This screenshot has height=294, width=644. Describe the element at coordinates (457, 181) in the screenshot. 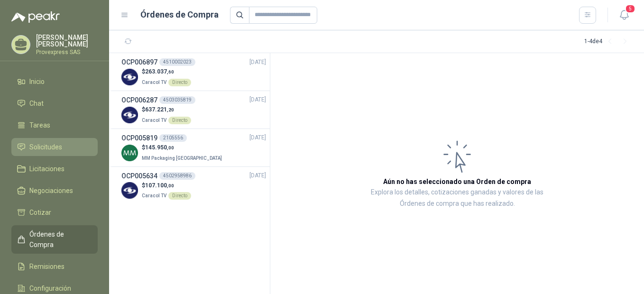

I see `h3: Aún no has seleccionado una Orden de compra` at that location.